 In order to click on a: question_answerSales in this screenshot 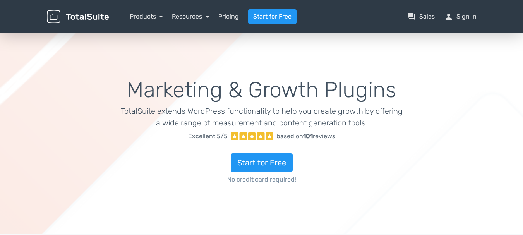, I will do `click(421, 17)`.